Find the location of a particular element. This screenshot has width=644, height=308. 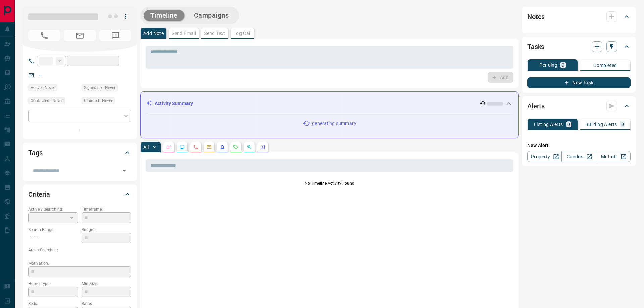

p: Timeframe: is located at coordinates (106, 210).